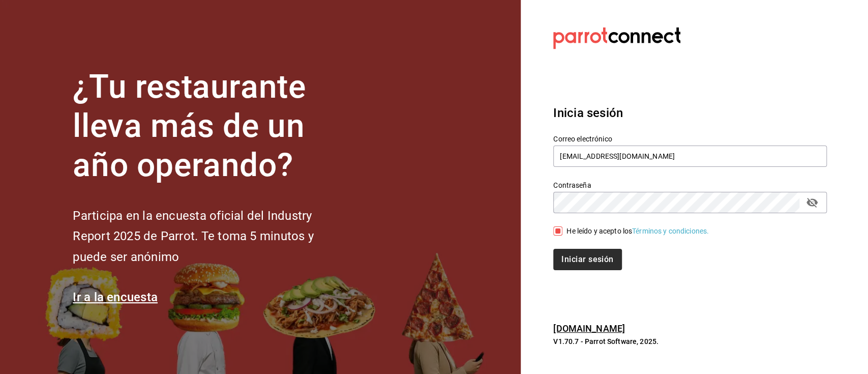  What do you see at coordinates (210, 237) in the screenshot?
I see `h2: Participa en la encuesta oficial del Industry Report 2025 de Parrot. Te toma 5 minutos y puede se...` at bounding box center [210, 237].